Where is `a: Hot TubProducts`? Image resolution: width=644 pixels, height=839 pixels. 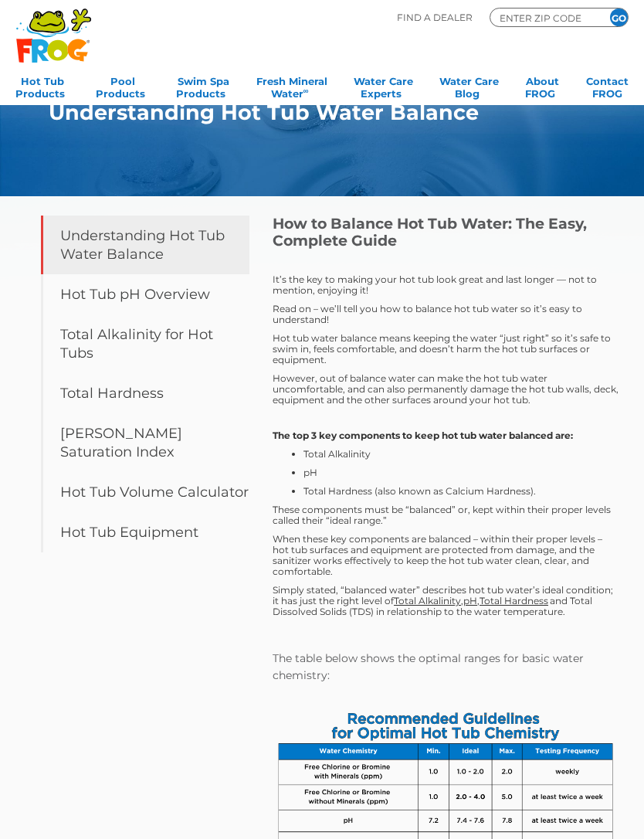 a: Hot TubProducts is located at coordinates (42, 85).